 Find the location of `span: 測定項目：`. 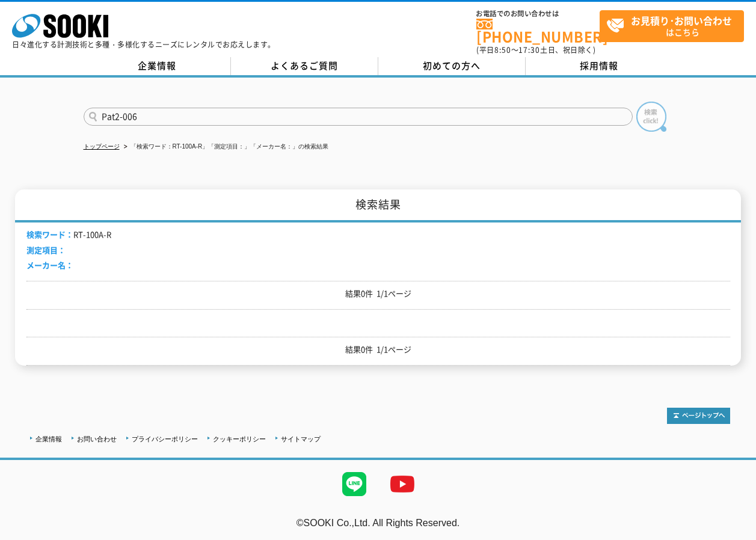

span: 測定項目： is located at coordinates (46, 250).